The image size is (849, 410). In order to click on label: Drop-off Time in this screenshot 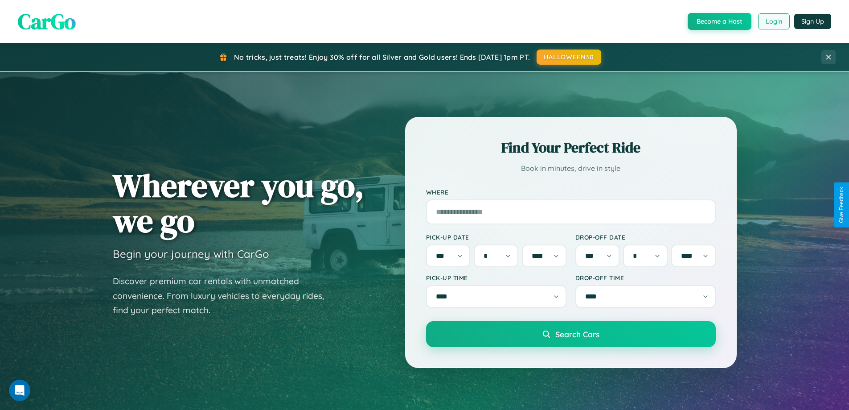, I will do `click(645, 277)`.